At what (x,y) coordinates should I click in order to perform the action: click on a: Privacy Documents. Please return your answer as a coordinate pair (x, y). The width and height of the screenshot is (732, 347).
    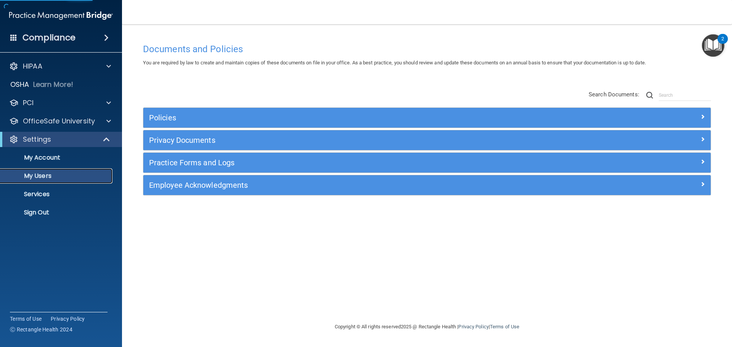
    Looking at the image, I should click on (427, 140).